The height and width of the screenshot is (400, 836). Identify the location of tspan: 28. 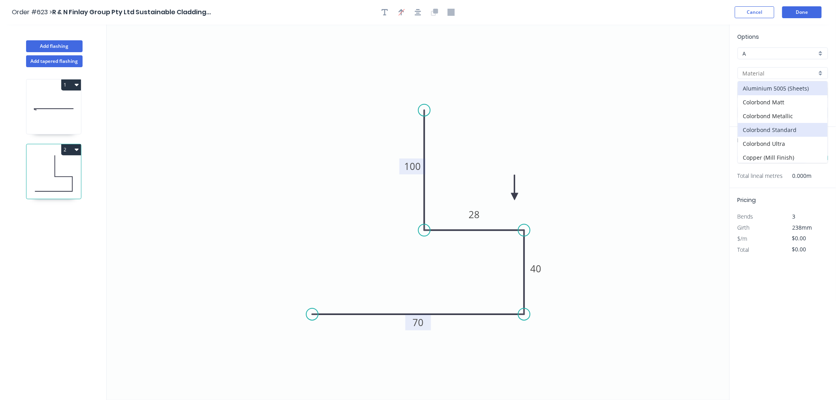
(474, 214).